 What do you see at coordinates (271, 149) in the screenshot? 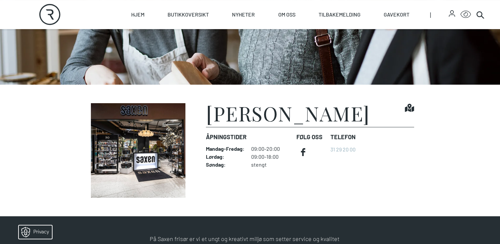
I see `dd: 09:00-20:00` at bounding box center [271, 149].